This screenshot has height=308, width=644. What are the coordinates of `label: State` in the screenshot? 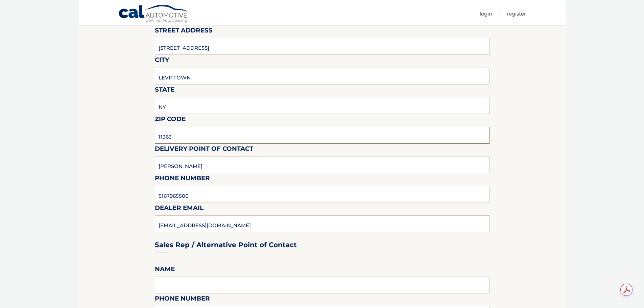 It's located at (164, 91).